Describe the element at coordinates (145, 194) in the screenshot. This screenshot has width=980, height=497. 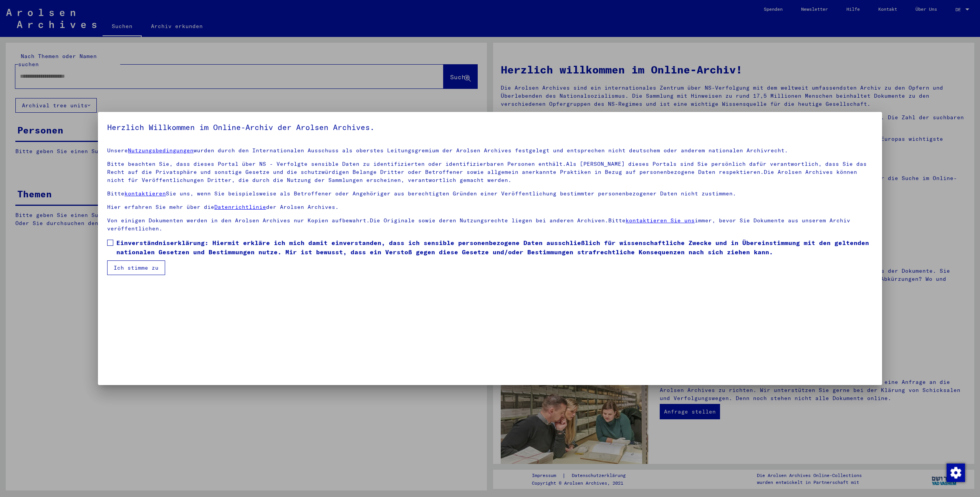
I see `a: kontaktieren` at that location.